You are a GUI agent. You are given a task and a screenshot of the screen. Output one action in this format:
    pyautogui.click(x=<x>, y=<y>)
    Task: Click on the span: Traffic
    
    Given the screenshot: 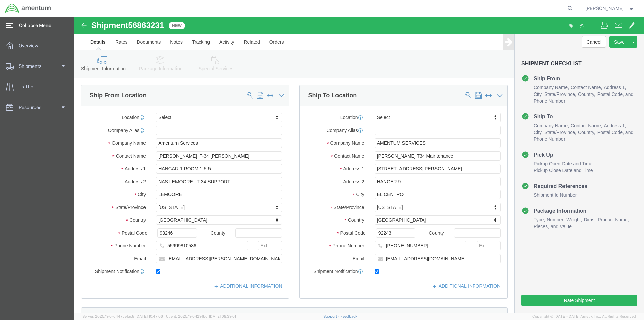 What is the action you would take?
    pyautogui.click(x=28, y=87)
    